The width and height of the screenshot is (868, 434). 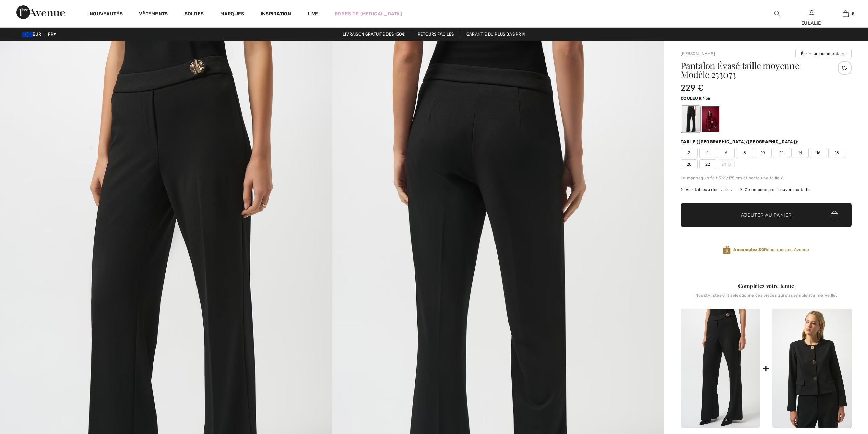 I want to click on span: 8, so click(x=745, y=153).